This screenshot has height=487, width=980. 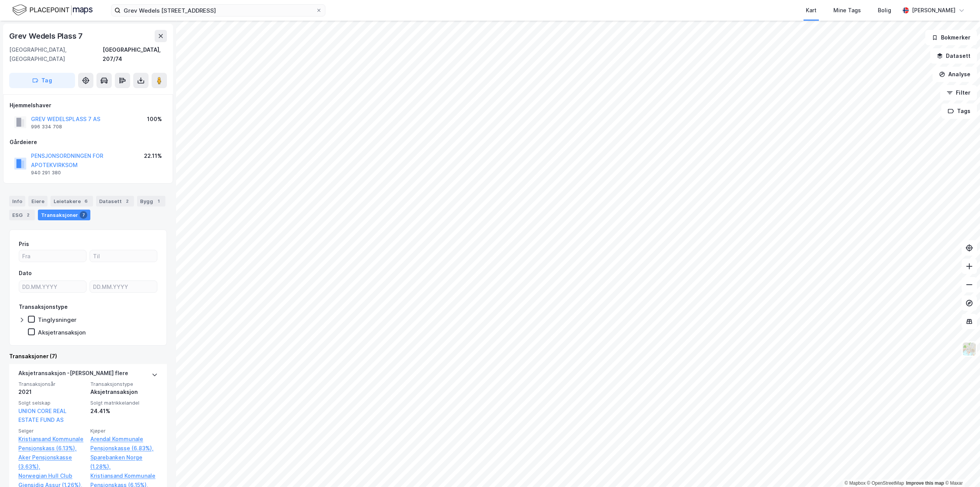 What do you see at coordinates (925, 483) in the screenshot?
I see `a: Improve this map` at bounding box center [925, 483].